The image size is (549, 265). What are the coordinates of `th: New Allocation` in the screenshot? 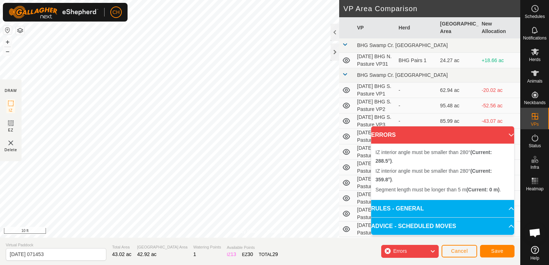 It's located at (499, 28).